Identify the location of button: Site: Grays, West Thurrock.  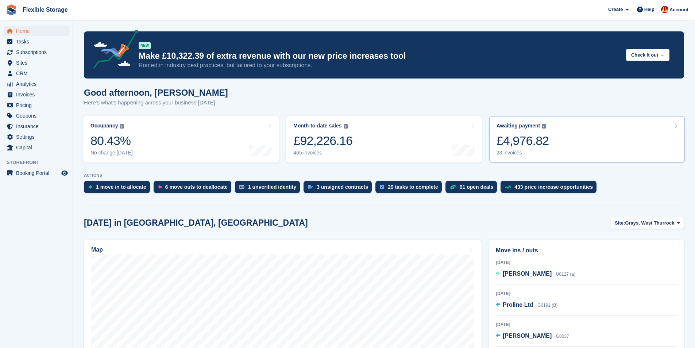
(648, 223).